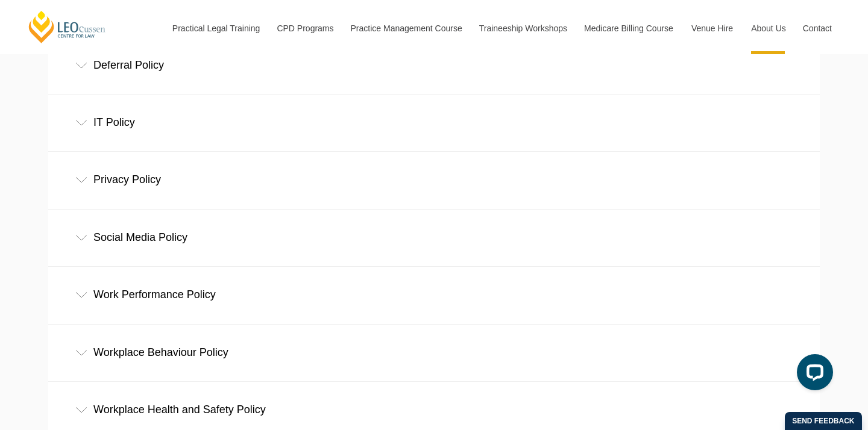  I want to click on a: Practical Legal Training, so click(216, 28).